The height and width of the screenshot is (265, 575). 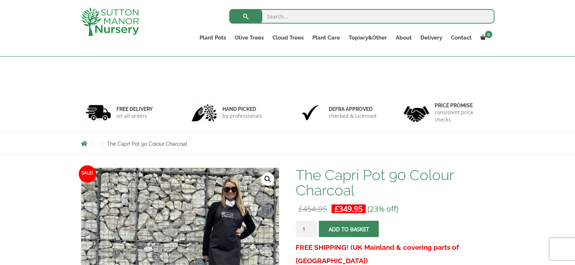 I want to click on a: View full-screen image gallery, so click(x=268, y=179).